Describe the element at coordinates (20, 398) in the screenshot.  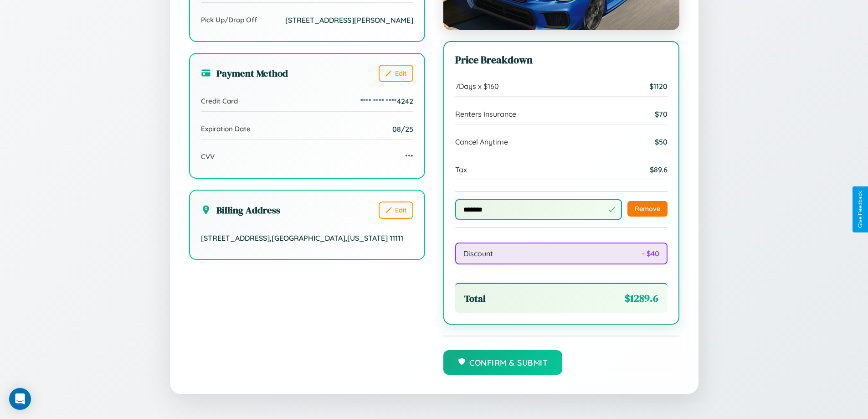
I see `div: Open Intercom Messenger` at that location.